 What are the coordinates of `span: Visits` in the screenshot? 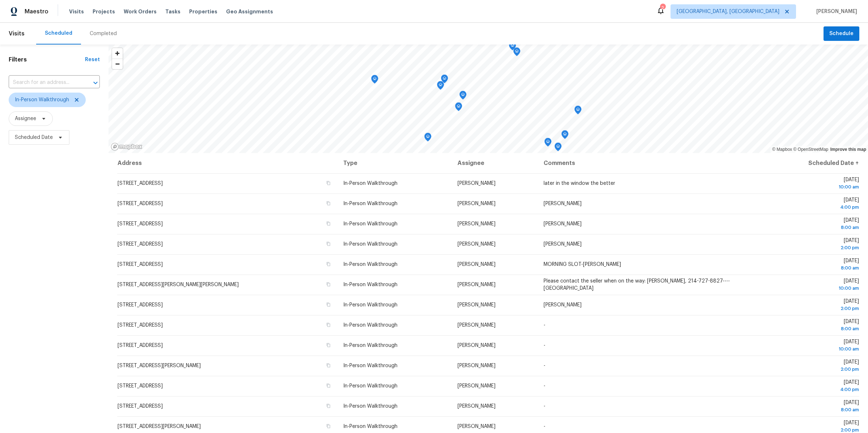 It's located at (76, 11).